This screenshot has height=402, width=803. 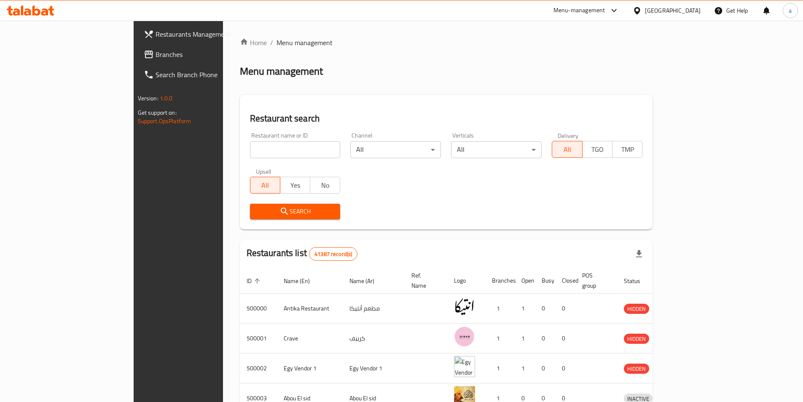 I want to click on span: Ref. Name, so click(x=424, y=280).